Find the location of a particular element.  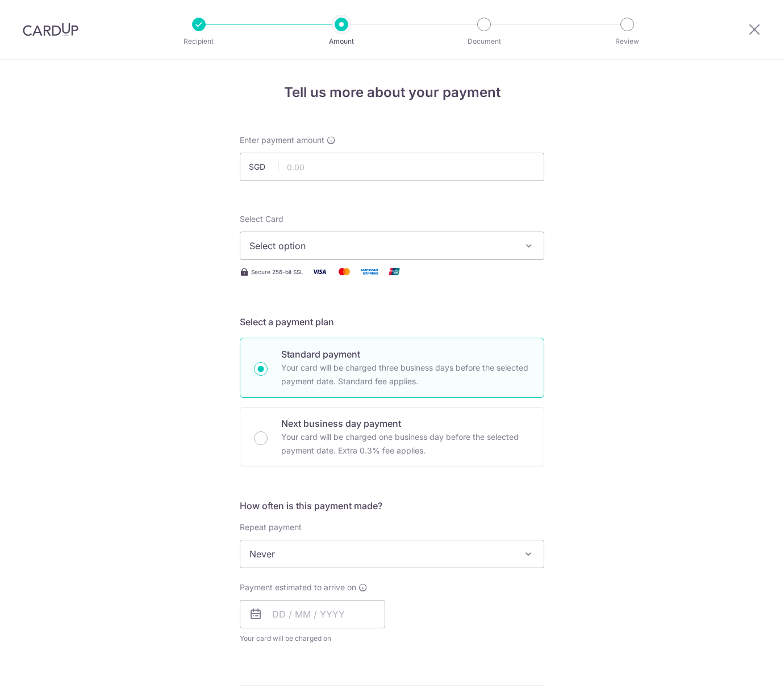

span: Secure 256-bit SSL is located at coordinates (277, 272).